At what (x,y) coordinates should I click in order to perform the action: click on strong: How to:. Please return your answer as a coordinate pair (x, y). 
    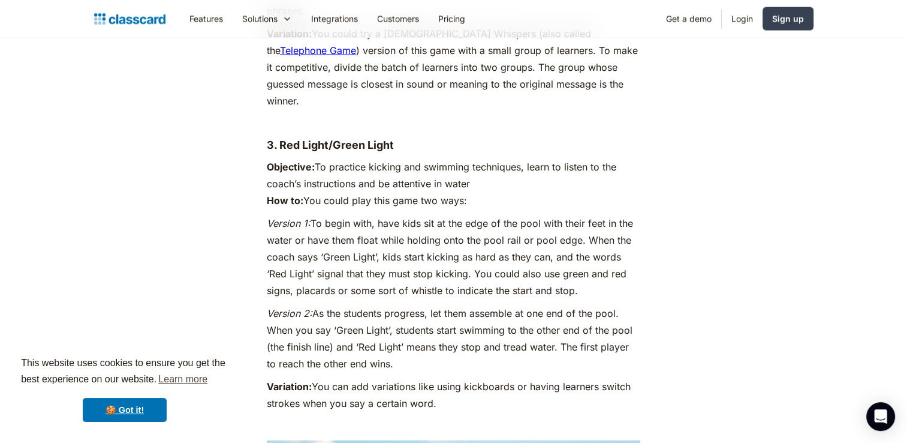
    Looking at the image, I should click on (285, 200).